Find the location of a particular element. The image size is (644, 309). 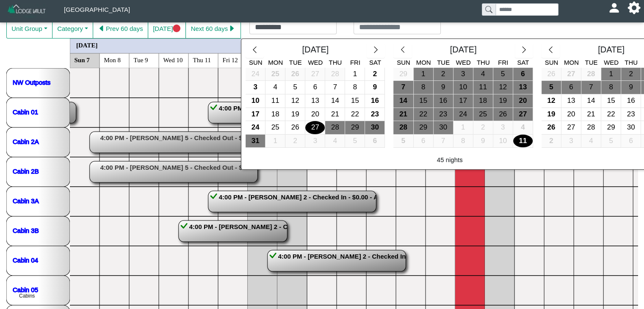

div: 29 is located at coordinates (423, 128).